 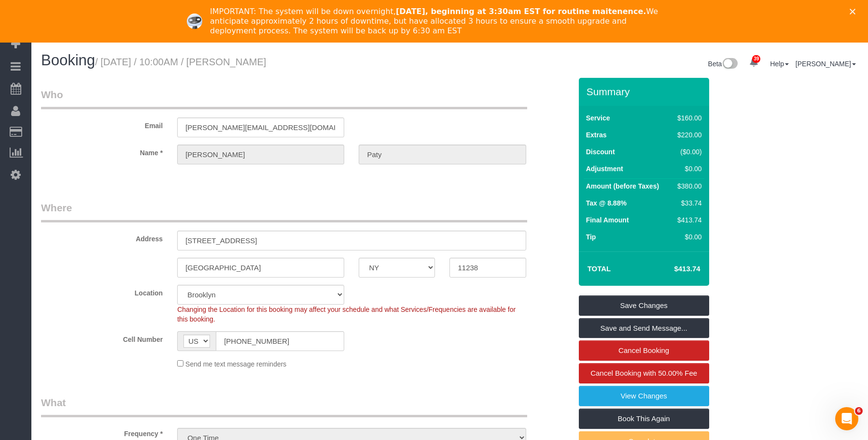 What do you see at coordinates (644, 328) in the screenshot?
I see `a: Save and Send Message...` at bounding box center [644, 328].